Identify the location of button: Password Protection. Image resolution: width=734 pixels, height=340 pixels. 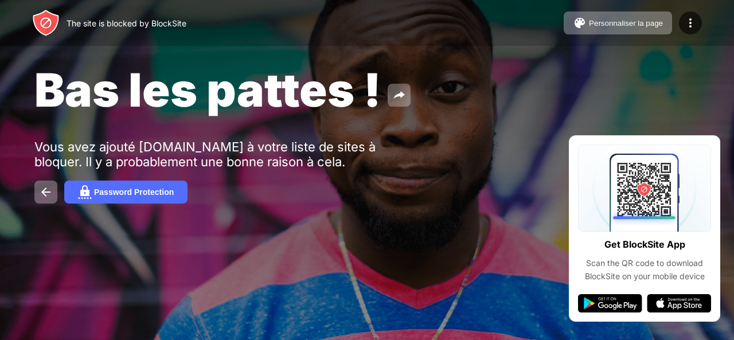
(126, 192).